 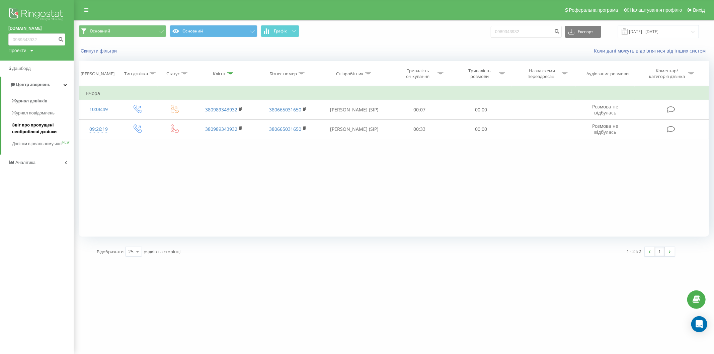 What do you see at coordinates (43, 129) in the screenshot?
I see `a: Звіт про пропущені необроблені дзвінки` at bounding box center [43, 129].